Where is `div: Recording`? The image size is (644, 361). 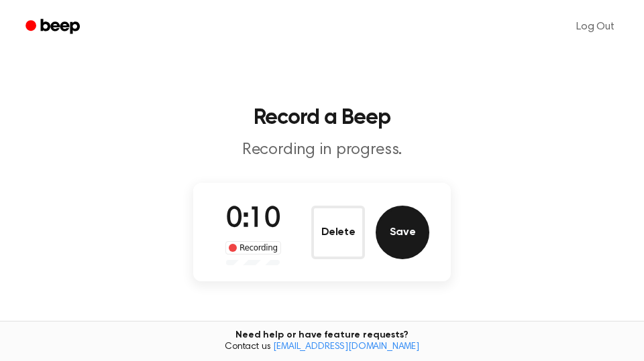
div: Recording is located at coordinates (252, 248).